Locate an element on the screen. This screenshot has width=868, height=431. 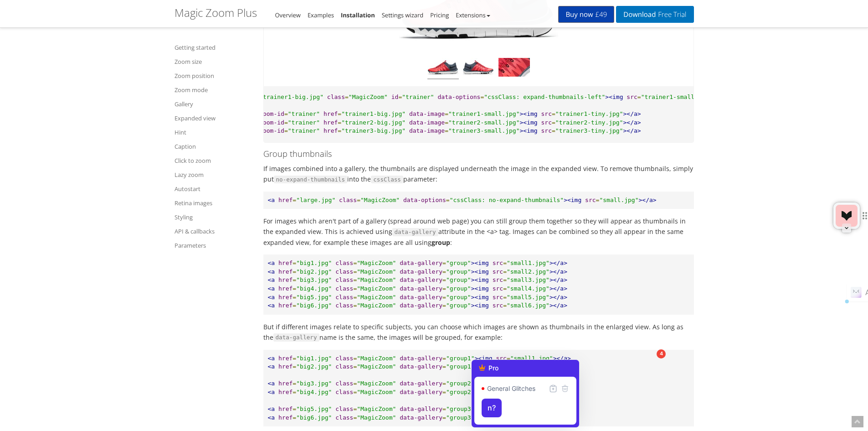
a: Overview is located at coordinates (288, 15).